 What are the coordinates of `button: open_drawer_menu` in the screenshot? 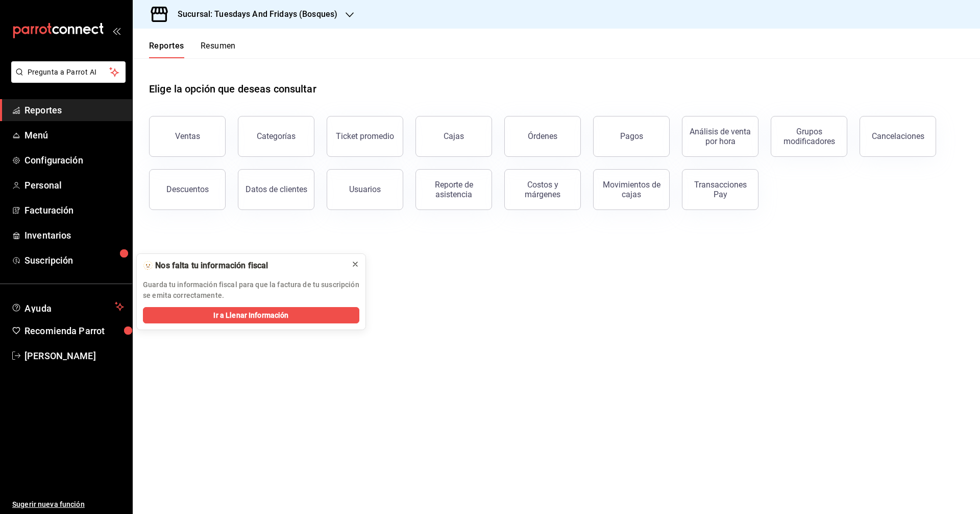 It's located at (116, 30).